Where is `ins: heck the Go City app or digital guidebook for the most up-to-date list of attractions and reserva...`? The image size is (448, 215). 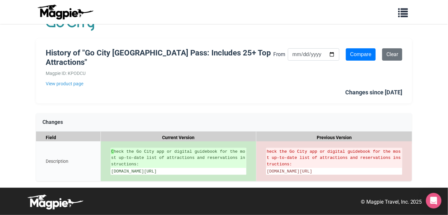
ins: heck the Go City app or digital guidebook for the most up-to-date list of attractions and reserva... is located at coordinates (178, 158).